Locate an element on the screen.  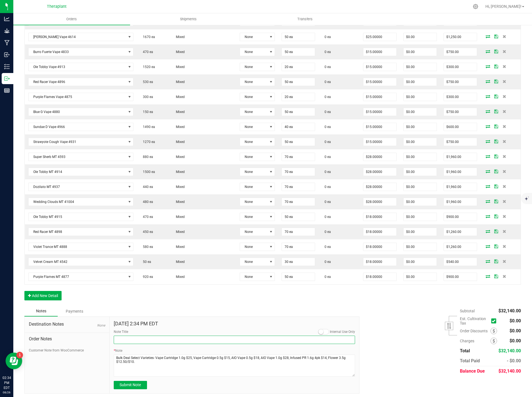
span: 1 is located at coordinates (3, 3).